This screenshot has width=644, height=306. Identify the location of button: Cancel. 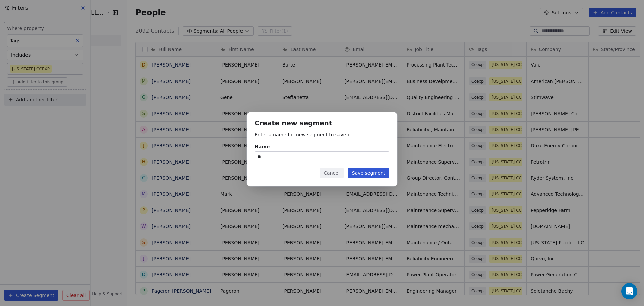
(331, 173).